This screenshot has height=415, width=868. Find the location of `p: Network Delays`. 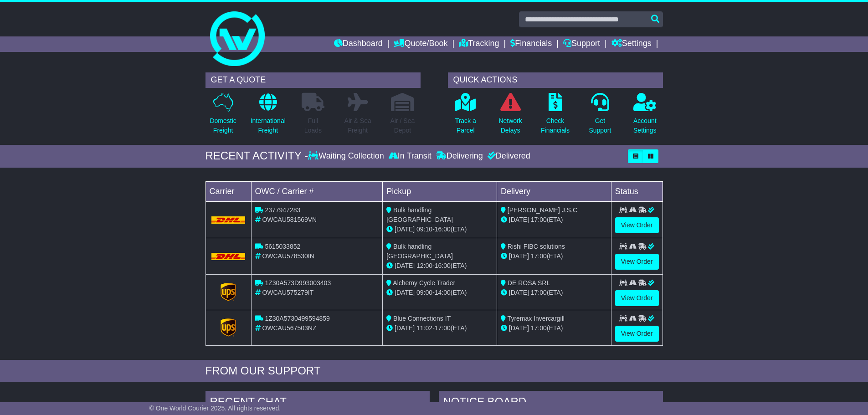

p: Network Delays is located at coordinates (510, 126).